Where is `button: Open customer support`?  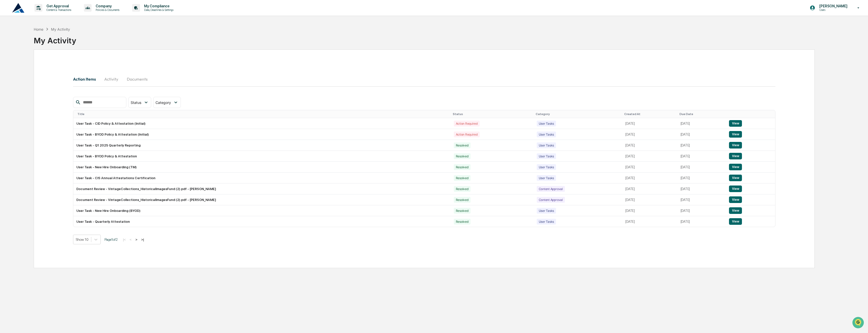 button: Open customer support is located at coordinates (6, 6).